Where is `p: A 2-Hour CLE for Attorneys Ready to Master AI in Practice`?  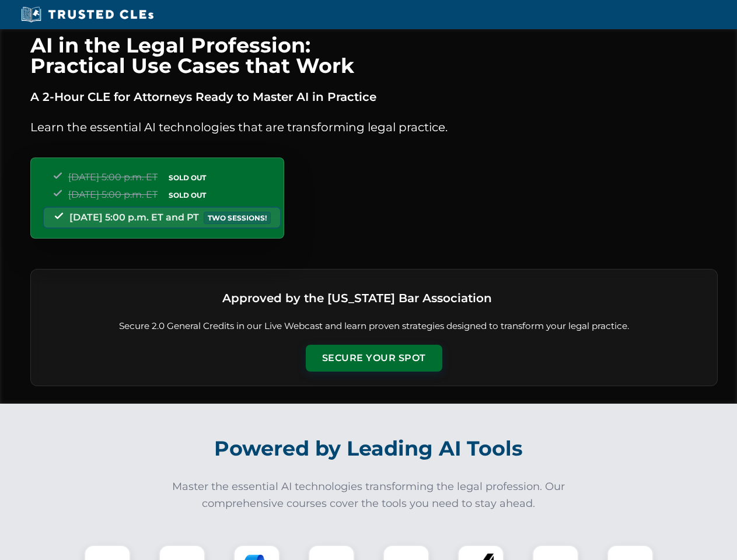
p: A 2-Hour CLE for Attorneys Ready to Master AI in Practice is located at coordinates (374, 97).